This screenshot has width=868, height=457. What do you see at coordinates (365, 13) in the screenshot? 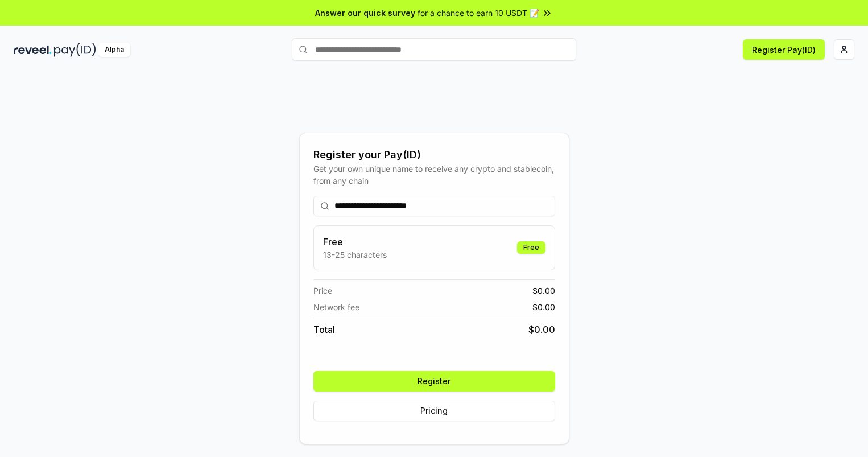
I see `span: Answer our quick survey` at bounding box center [365, 13].